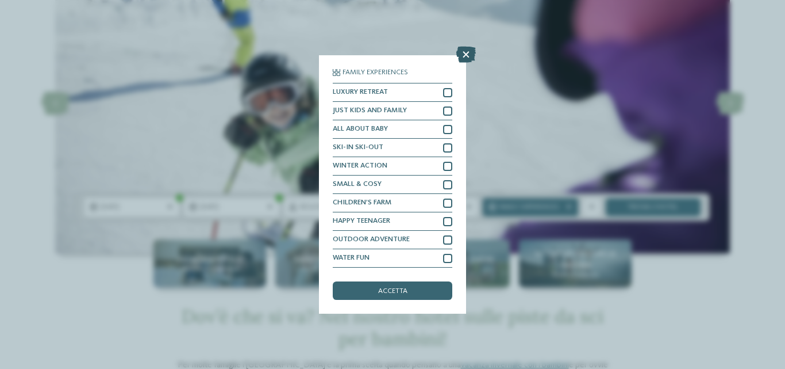 Image resolution: width=785 pixels, height=369 pixels. Describe the element at coordinates (362, 202) in the screenshot. I see `span: CHILDREN’S FARM` at that location.